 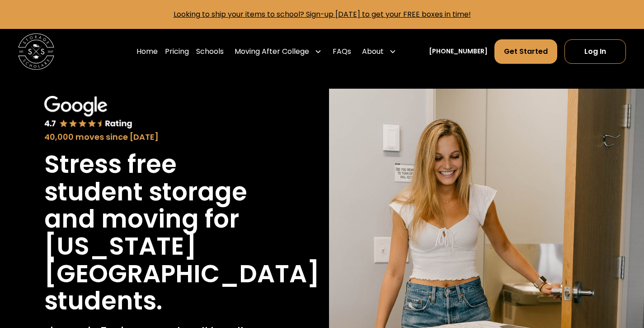 I want to click on a: FAQs, so click(x=341, y=51).